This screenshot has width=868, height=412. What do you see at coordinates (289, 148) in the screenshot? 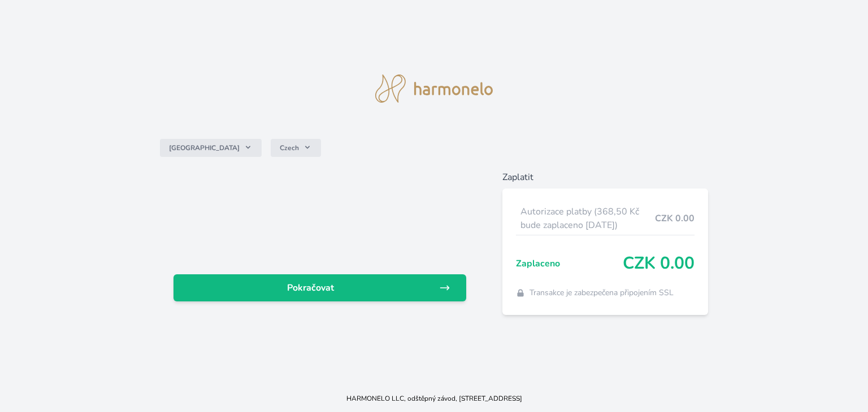
I see `span: Czech` at bounding box center [289, 148].